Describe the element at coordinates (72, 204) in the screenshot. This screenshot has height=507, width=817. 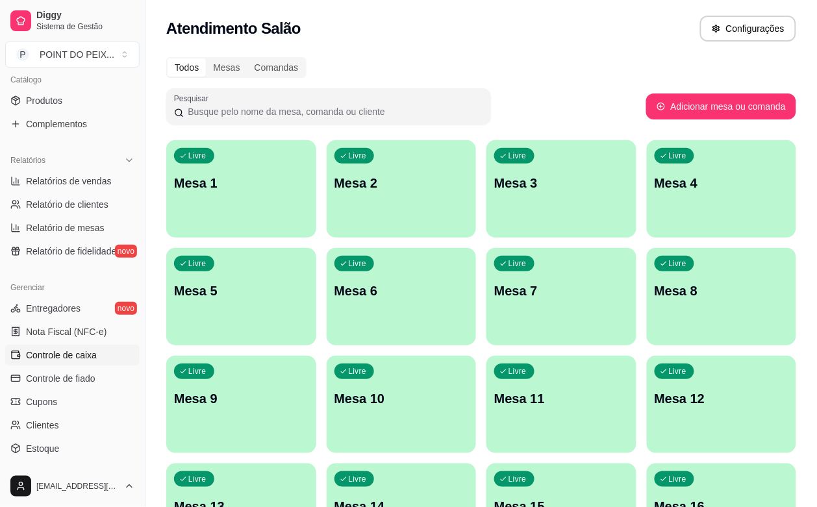
I see `a: Relatório de clientes` at that location.